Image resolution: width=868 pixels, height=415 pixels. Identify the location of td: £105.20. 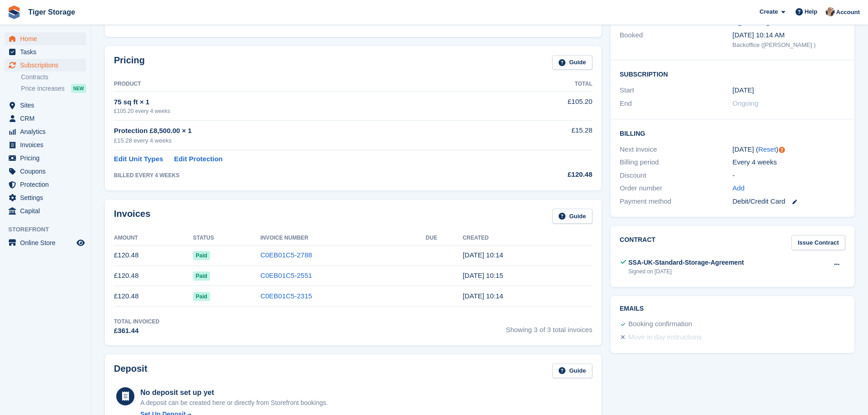
(548, 105).